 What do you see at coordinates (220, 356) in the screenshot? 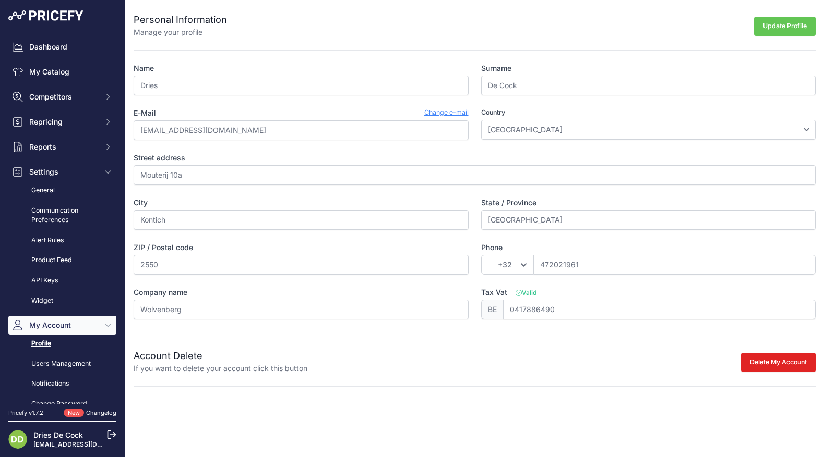
I see `h2: Account Delete` at bounding box center [220, 356].